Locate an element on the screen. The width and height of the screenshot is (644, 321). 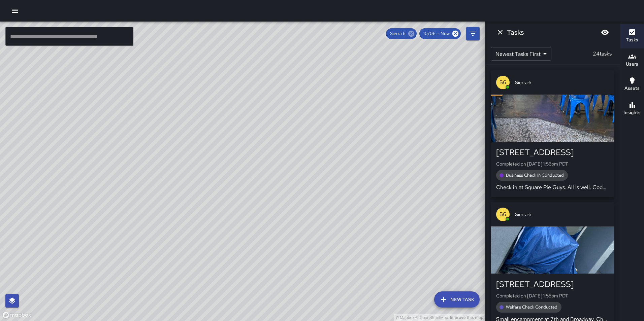
span: Welfare Check Conducted is located at coordinates (532, 307).